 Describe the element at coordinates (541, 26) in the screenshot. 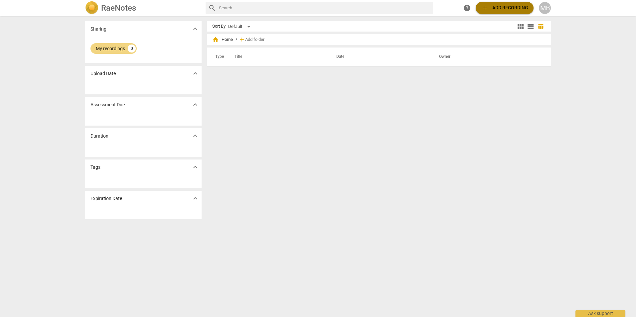

I see `span: table_chart` at that location.